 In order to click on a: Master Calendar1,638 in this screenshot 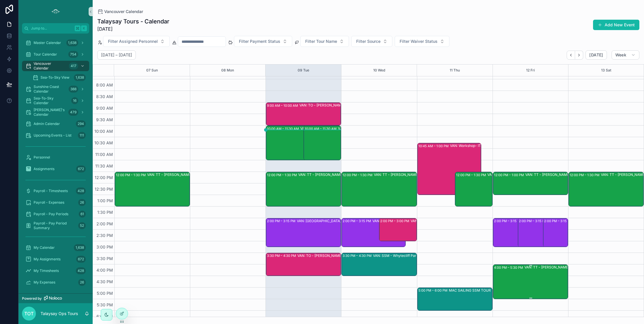, I will do `click(55, 43)`.